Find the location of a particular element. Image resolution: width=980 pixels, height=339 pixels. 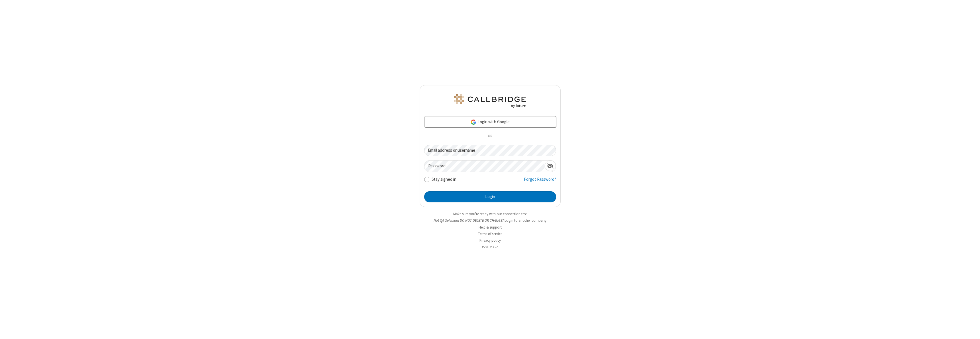

a: Terms of service is located at coordinates (490, 234).